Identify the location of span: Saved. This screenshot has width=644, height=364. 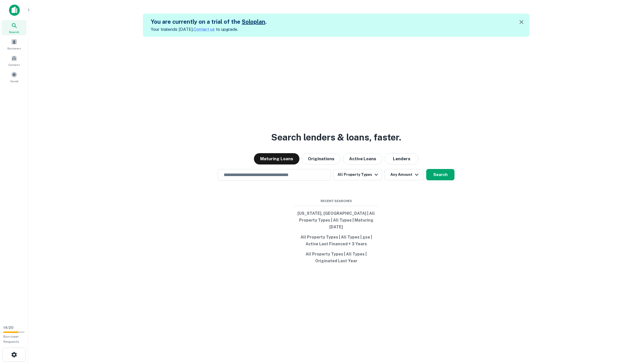
(14, 81).